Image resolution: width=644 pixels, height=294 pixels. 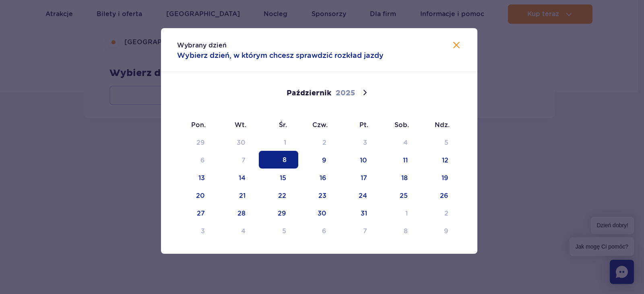 What do you see at coordinates (197, 195) in the screenshot?
I see `span: Październik 20, 2025` at bounding box center [197, 195].